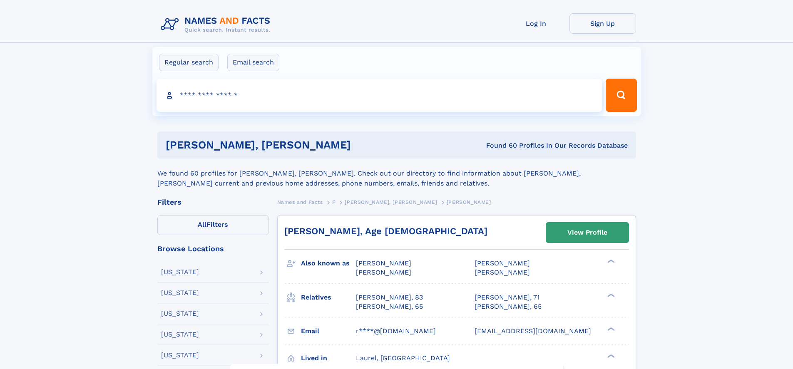 The height and width of the screenshot is (369, 793). I want to click on a: Log In, so click(536, 23).